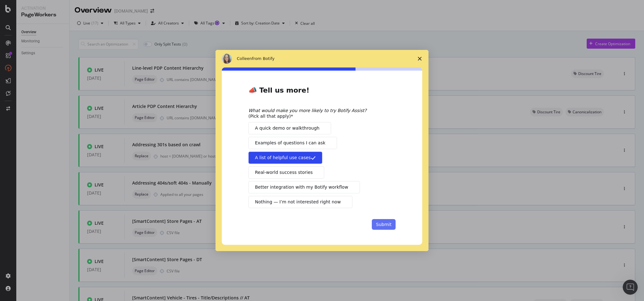  What do you see at coordinates (318, 113) in the screenshot?
I see `div: (Pick all that apply)` at bounding box center [318, 113].